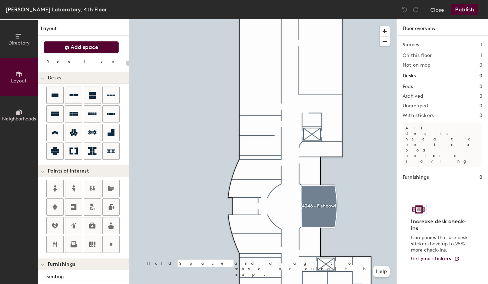  What do you see at coordinates (481, 56) in the screenshot?
I see `h2: 1` at bounding box center [481, 56].